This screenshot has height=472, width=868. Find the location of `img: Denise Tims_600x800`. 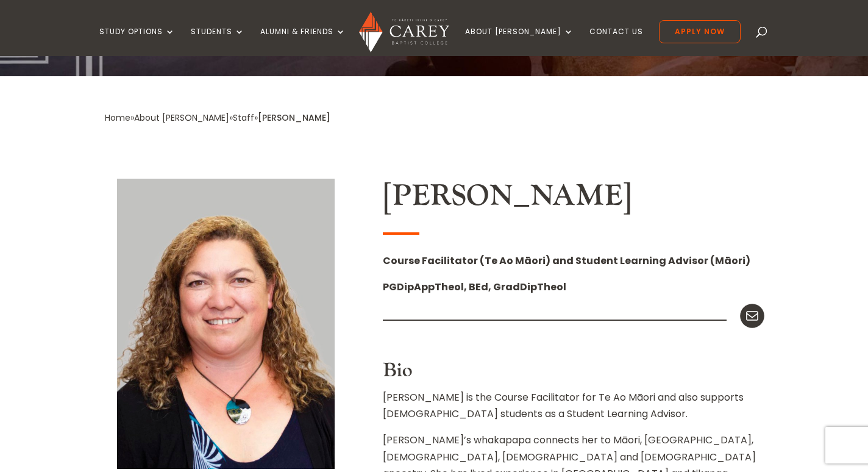

img: Denise Tims_600x800 is located at coordinates (226, 324).